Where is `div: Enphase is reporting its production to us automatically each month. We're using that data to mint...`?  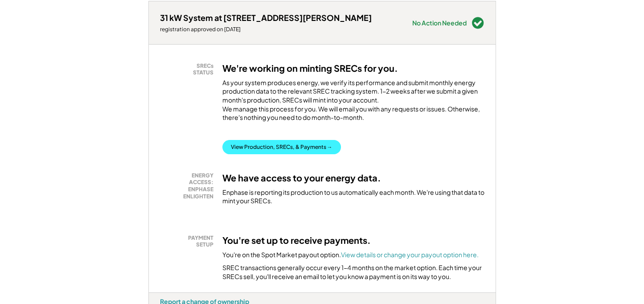
div: Enphase is reporting its production to us automatically each month. We're using that data to mint... is located at coordinates (353, 196).